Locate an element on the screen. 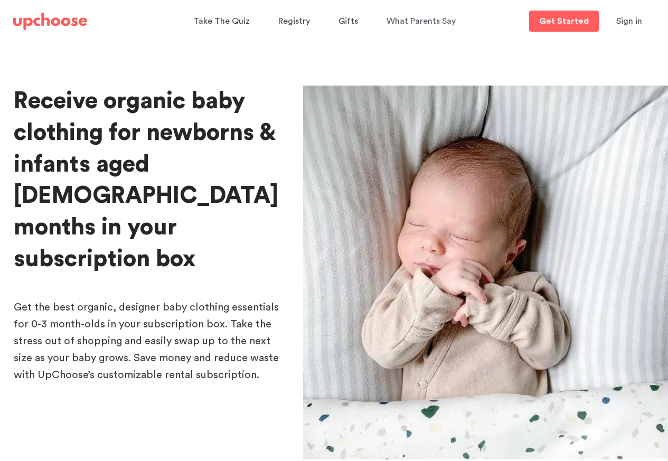 The image size is (668, 461). span: Sign in is located at coordinates (629, 21).